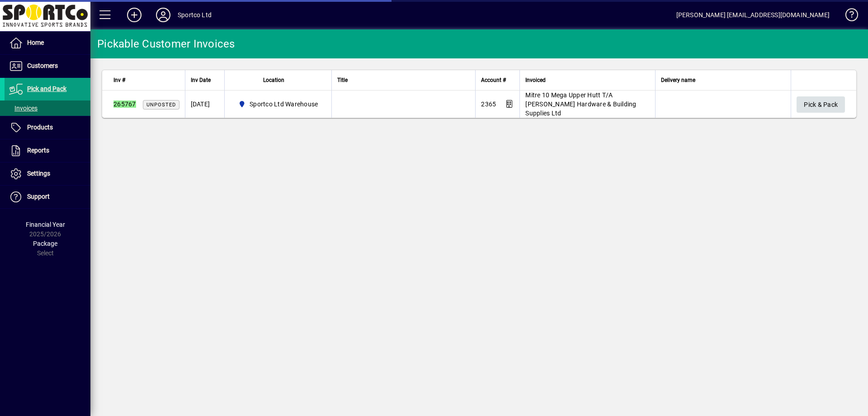 Image resolution: width=868 pixels, height=416 pixels. What do you see at coordinates (723, 80) in the screenshot?
I see `div: Delivery name` at bounding box center [723, 80].